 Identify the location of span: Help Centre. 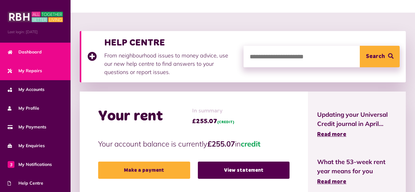
(25, 183).